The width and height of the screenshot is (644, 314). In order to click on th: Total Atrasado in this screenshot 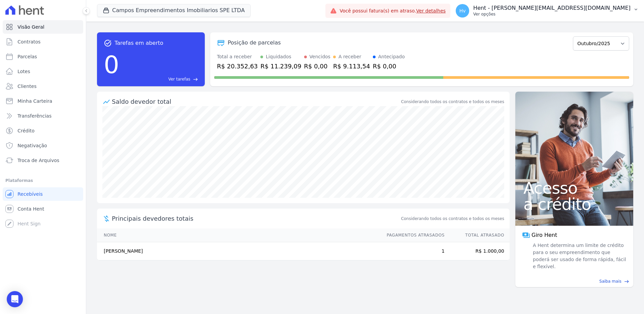, I will do `click(477, 235)`.